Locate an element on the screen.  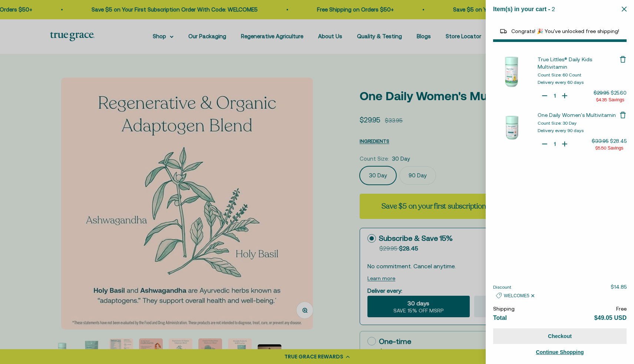
span: $29.95 is located at coordinates (601, 93).